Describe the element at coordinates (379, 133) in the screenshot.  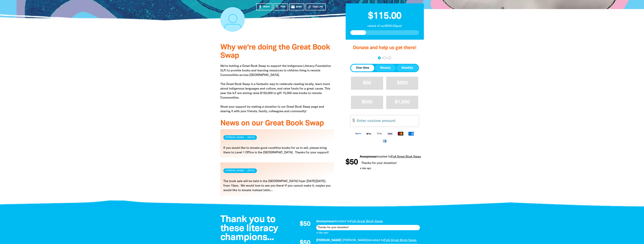
I see `img: Google Pay logo` at that location.